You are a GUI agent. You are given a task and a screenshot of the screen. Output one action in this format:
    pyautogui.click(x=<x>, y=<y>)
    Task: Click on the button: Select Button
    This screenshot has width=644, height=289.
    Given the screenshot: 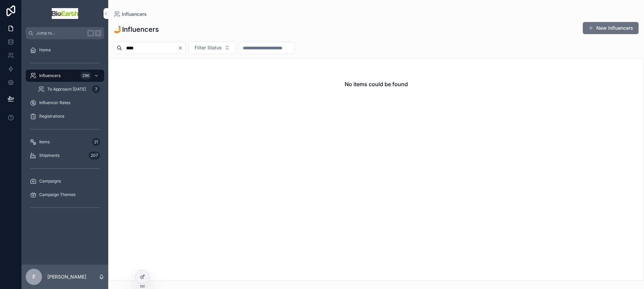 What is the action you would take?
    pyautogui.click(x=212, y=48)
    